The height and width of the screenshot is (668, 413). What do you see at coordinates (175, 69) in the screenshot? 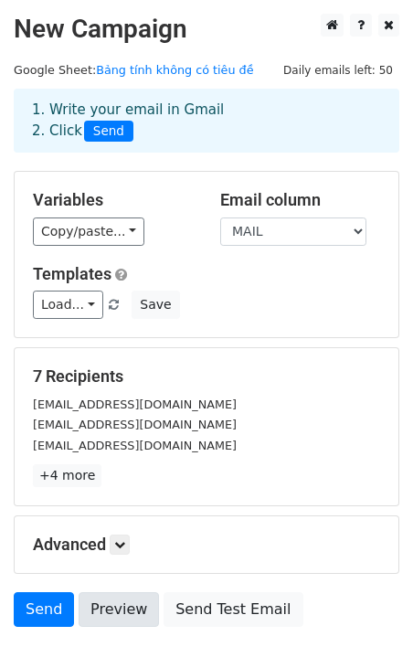
I see `a: Bảng tính không có tiêu đề` at bounding box center [175, 69].